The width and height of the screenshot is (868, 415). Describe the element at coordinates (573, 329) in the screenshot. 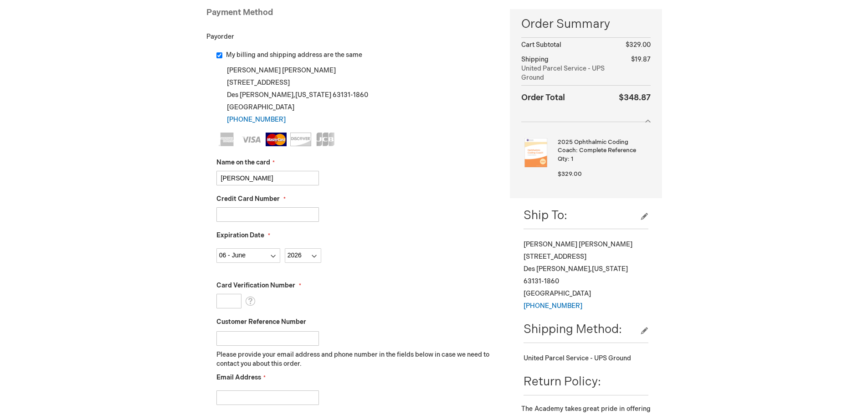

I see `span: Shipping Method:` at that location.